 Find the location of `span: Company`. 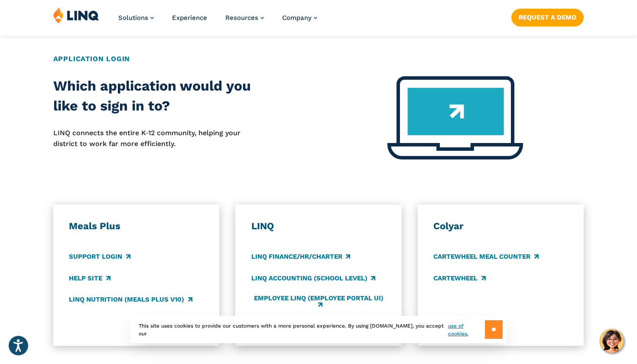

span: Company is located at coordinates (297, 18).